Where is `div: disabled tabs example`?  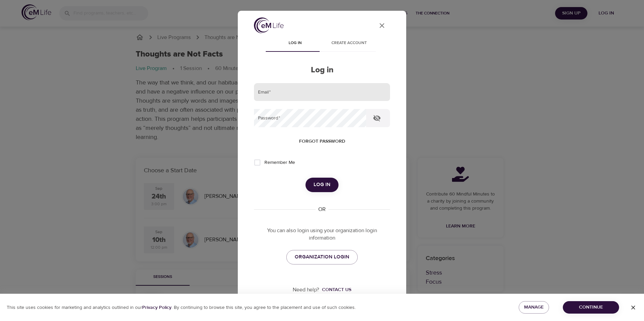 div: disabled tabs example is located at coordinates (322, 44).